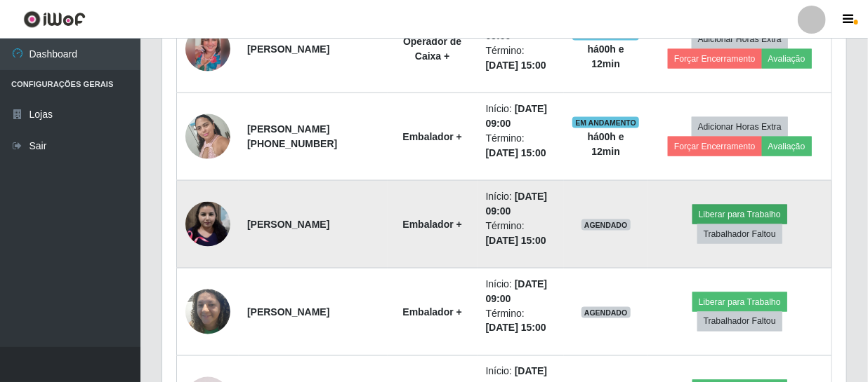  Describe the element at coordinates (208, 311) in the screenshot. I see `img: 1736128144098.jpeg` at that location.